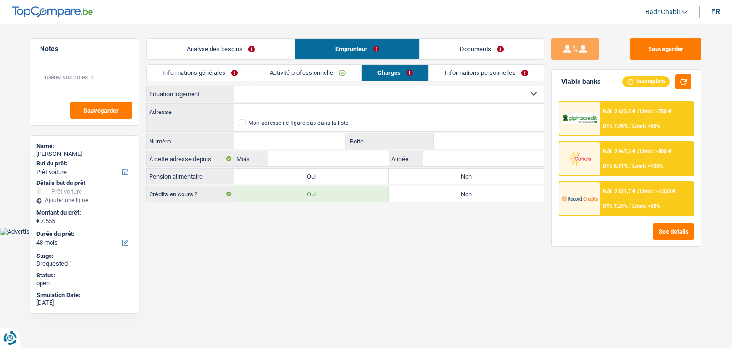 This screenshot has width=732, height=348. Describe the element at coordinates (655, 151) in the screenshot. I see `span: Limit: >800 €` at that location.